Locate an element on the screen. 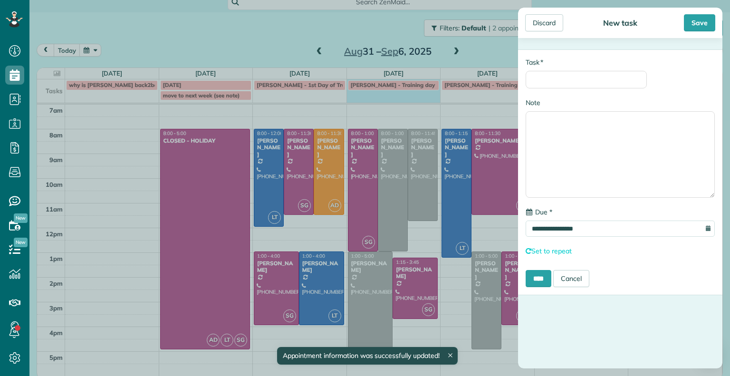  div: Appointment information was successfully updated! is located at coordinates (367, 356).